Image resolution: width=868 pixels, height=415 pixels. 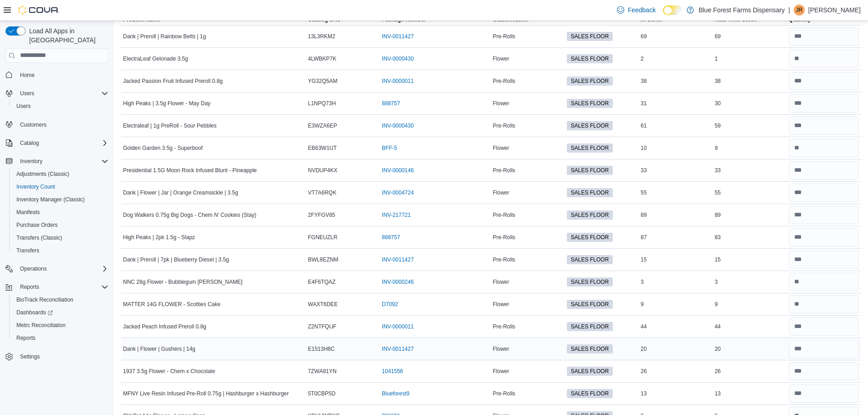 What do you see at coordinates (61, 187) in the screenshot?
I see `button: Inventory Count` at bounding box center [61, 187].